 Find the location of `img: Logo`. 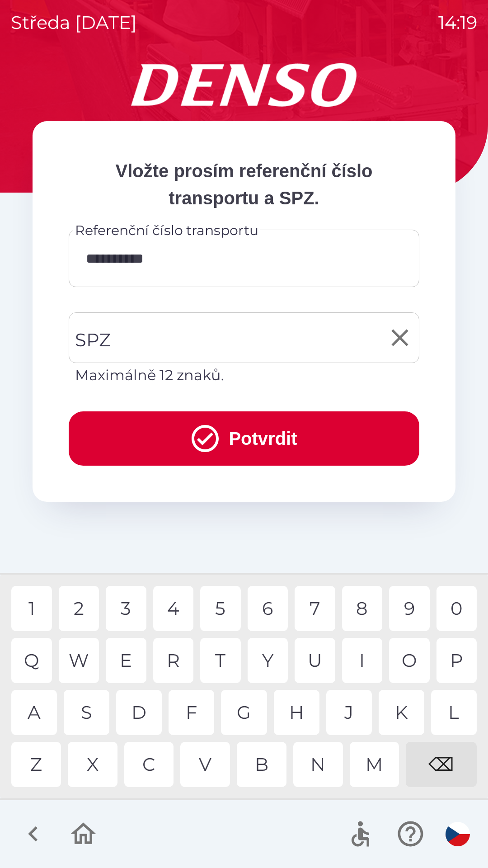

img: Logo is located at coordinates (244, 85).